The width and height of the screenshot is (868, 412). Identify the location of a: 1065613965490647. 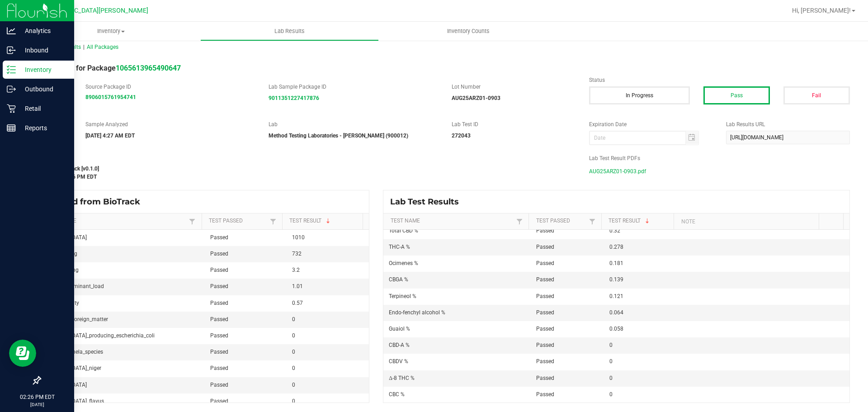
(148, 68).